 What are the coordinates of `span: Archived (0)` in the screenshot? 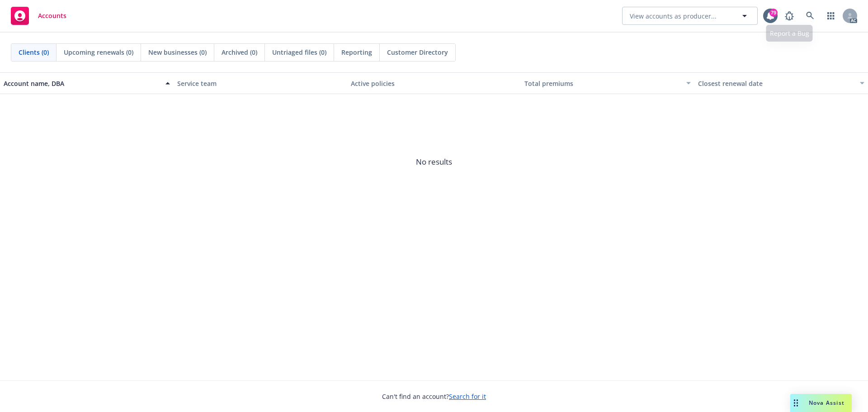 It's located at (239, 52).